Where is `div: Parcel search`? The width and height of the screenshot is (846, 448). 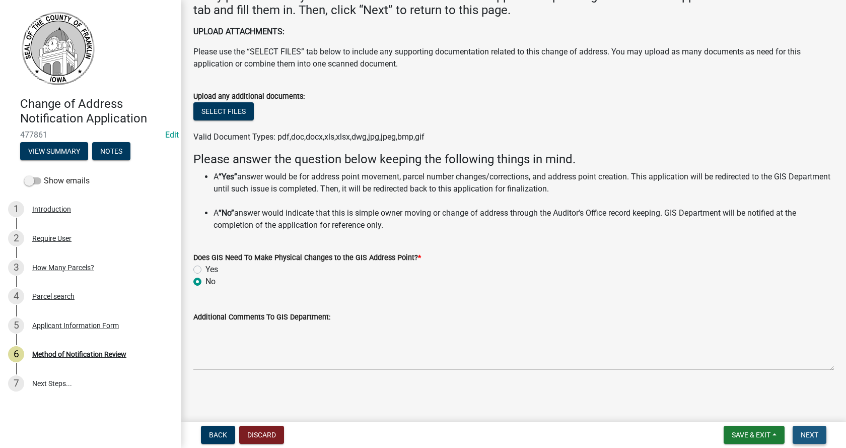
div: Parcel search is located at coordinates (53, 296).